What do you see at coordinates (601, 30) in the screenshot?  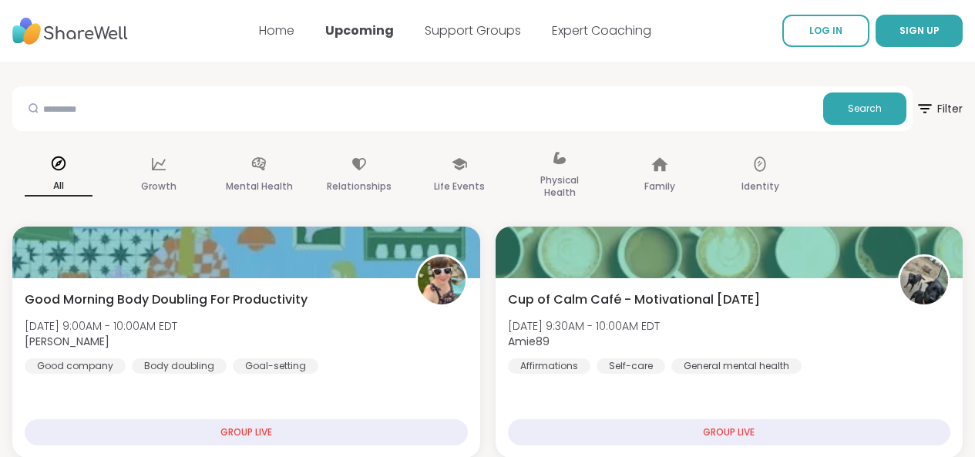 I see `a: Expert Coaching` at bounding box center [601, 30].